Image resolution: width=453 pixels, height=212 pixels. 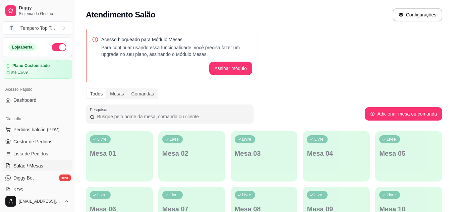 I want to click on div: Tempero Top T ..., so click(x=38, y=28).